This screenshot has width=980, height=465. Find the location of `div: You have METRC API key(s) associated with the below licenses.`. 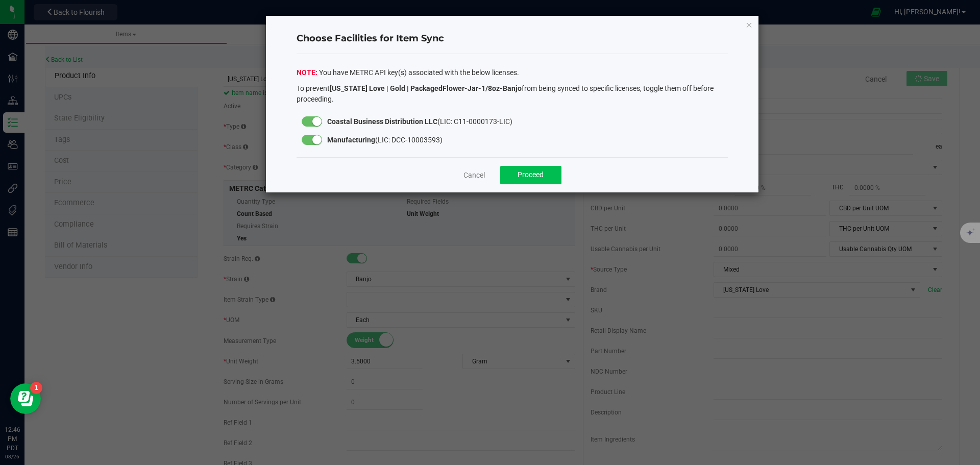

div: You have METRC API key(s) associated with the below licenses. is located at coordinates (512, 87).